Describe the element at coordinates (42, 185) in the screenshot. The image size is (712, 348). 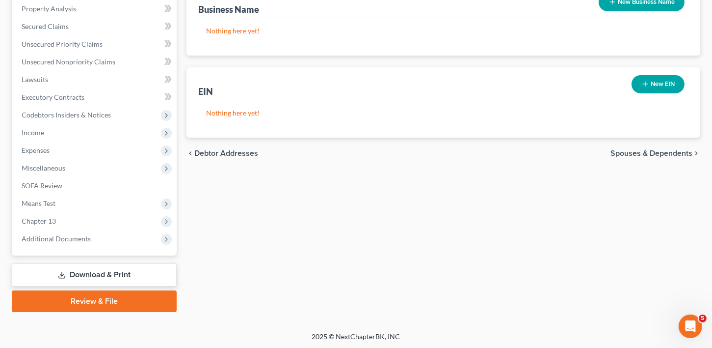
I see `span: SOFA Review` at that location.